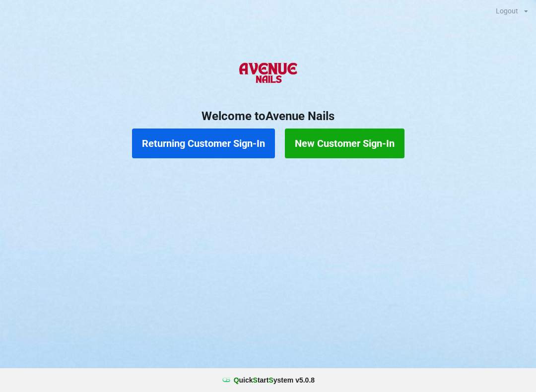 This screenshot has width=536, height=392. I want to click on img: AvenueNails-Logo.png, so click(268, 74).